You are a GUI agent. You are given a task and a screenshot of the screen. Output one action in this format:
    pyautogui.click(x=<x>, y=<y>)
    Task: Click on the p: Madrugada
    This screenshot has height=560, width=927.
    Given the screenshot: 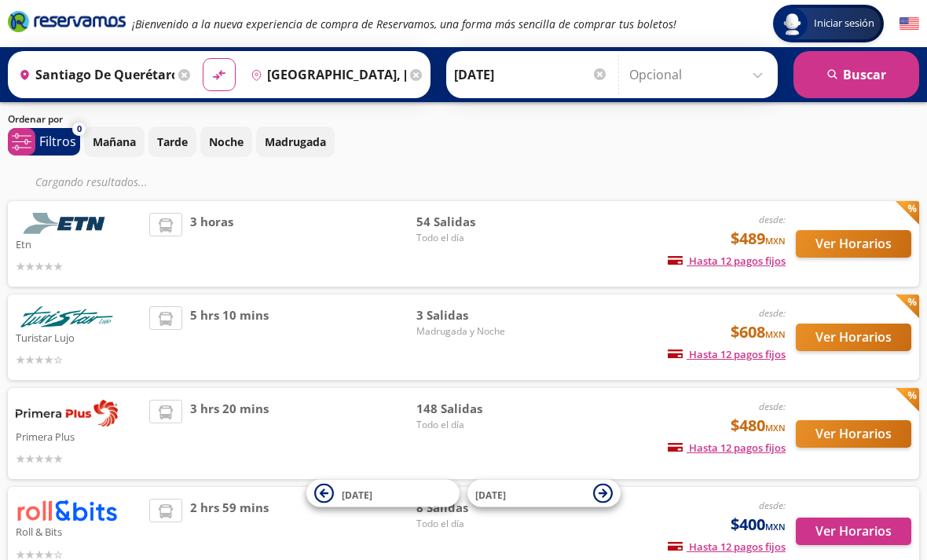 What is the action you would take?
    pyautogui.click(x=295, y=142)
    